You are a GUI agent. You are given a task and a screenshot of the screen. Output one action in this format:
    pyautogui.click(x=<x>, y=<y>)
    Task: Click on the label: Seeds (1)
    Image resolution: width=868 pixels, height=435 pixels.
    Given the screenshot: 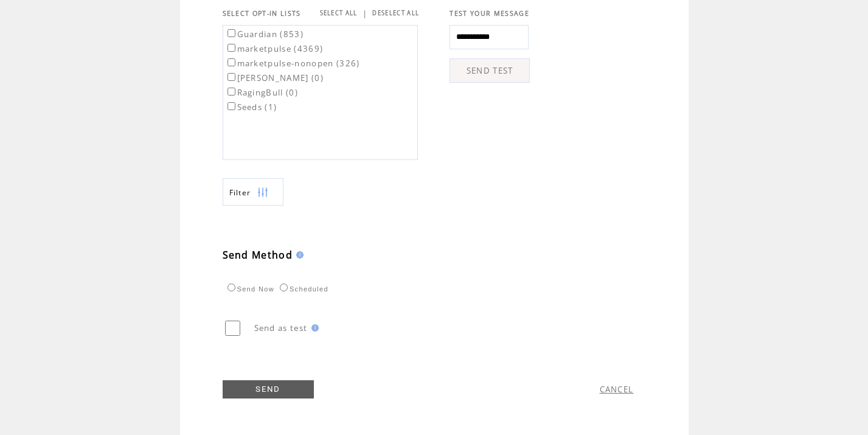 What is the action you would take?
    pyautogui.click(x=251, y=107)
    